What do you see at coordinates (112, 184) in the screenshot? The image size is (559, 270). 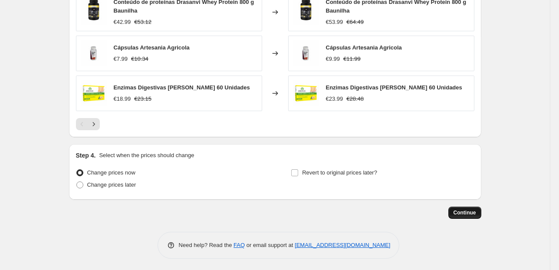 I see `span: Change prices later` at bounding box center [112, 184].